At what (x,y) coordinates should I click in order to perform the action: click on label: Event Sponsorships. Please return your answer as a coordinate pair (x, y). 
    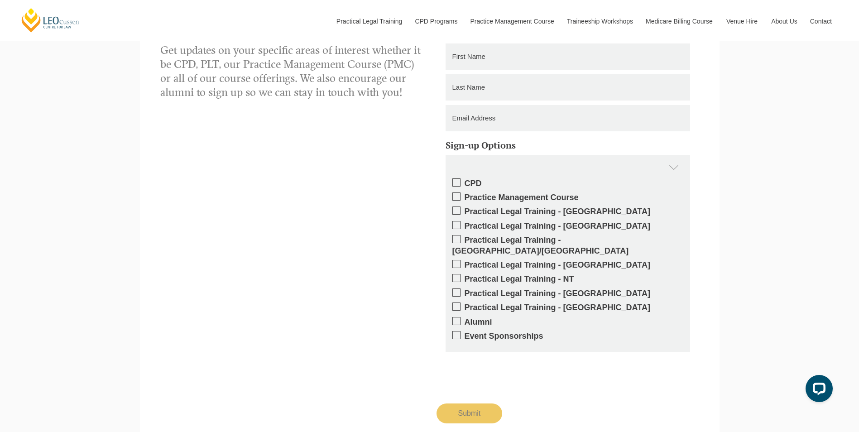
    Looking at the image, I should click on (568, 336).